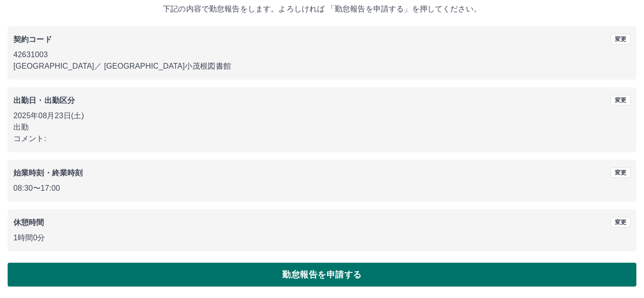  Describe the element at coordinates (321, 116) in the screenshot. I see `p: 2025年08月23日(土)` at that location.